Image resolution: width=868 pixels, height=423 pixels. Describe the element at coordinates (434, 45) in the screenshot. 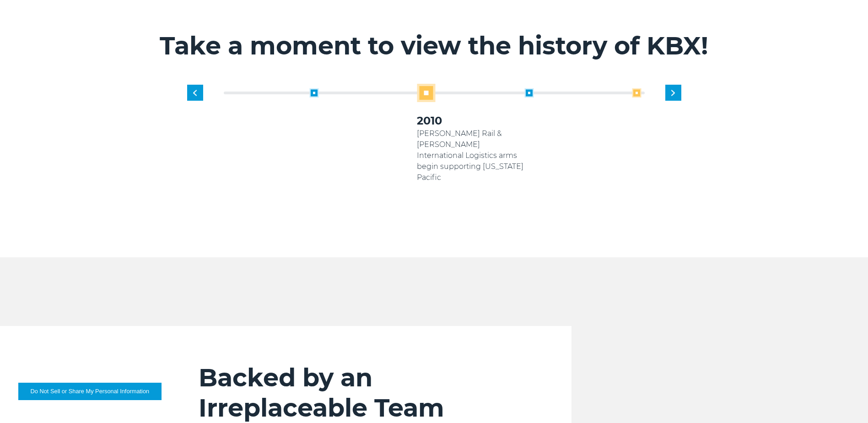

I see `h2: Take a moment to view the history of KBX!` at that location.